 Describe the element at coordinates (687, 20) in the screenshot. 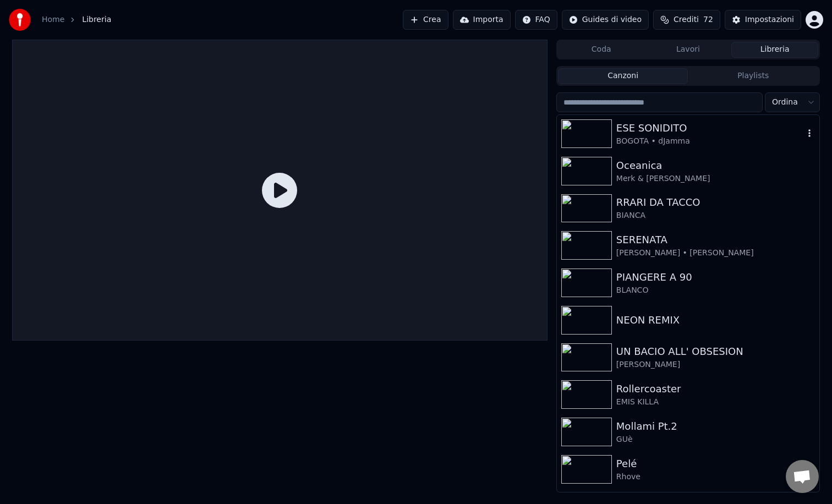

I see `button: Crediti72` at that location.